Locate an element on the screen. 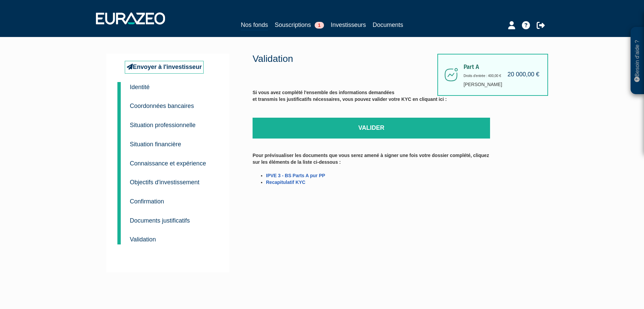 This screenshot has height=309, width=644. a: Souscriptions1 is located at coordinates (299, 25).